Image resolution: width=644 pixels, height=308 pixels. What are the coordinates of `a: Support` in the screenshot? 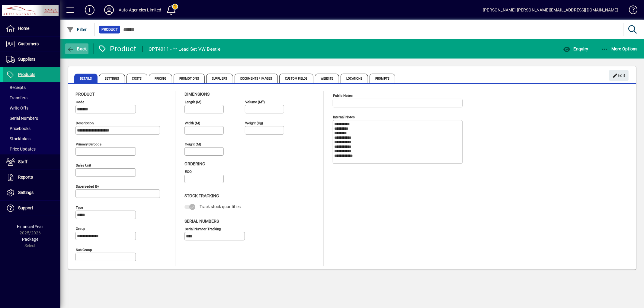 It's located at (32, 208).